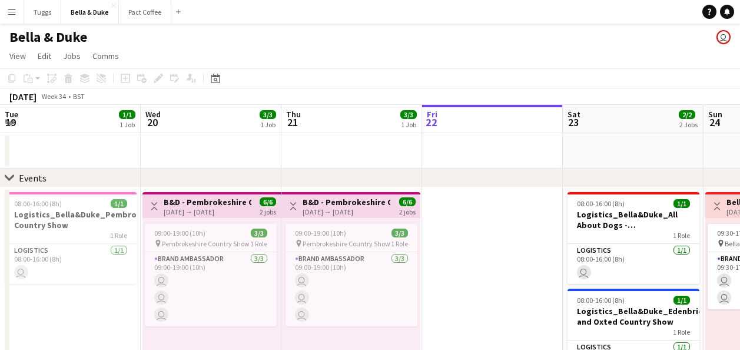 The image size is (740, 350). Describe the element at coordinates (716, 114) in the screenshot. I see `span: Sun` at that location.